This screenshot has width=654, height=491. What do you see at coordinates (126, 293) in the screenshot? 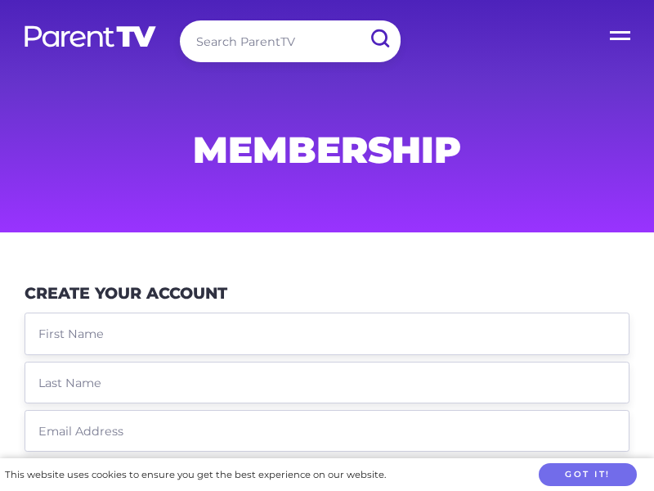
I see `h3: Create Your Account` at bounding box center [126, 293].